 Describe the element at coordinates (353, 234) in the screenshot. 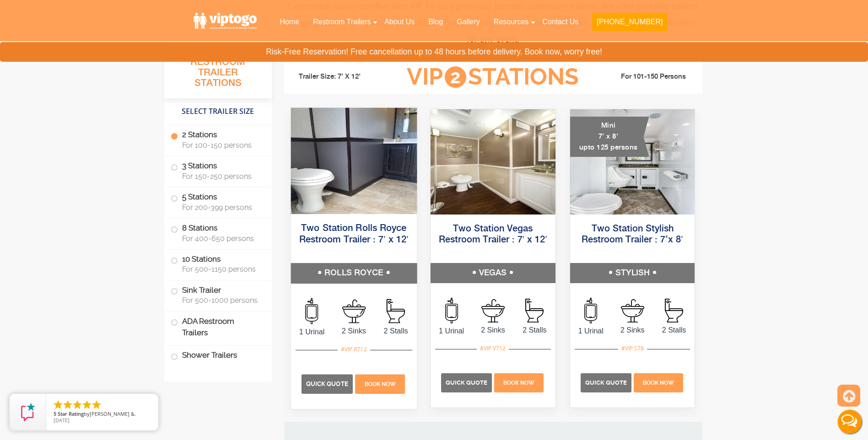

I see `a: Two Station Rolls Royce Restroom Trailer : 7′ x 12′` at that location.